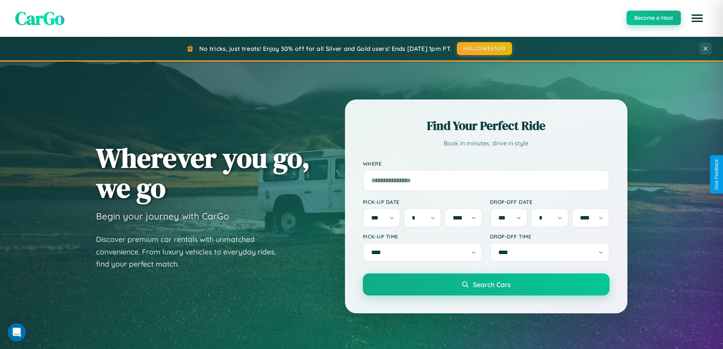  What do you see at coordinates (484, 49) in the screenshot?
I see `button: HALLOWEEN30` at bounding box center [484, 49].